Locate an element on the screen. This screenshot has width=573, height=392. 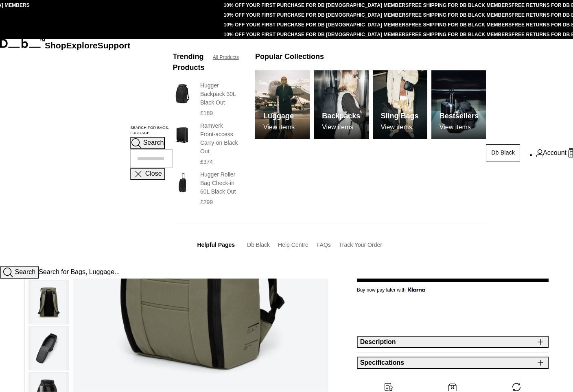
span: £189 is located at coordinates (206, 113).